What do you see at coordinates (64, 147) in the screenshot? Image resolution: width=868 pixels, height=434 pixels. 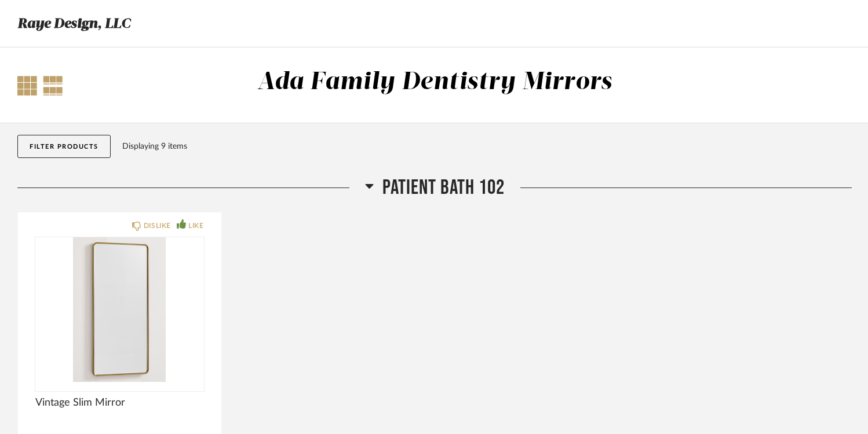 I see `button: Filter Products` at bounding box center [64, 147].